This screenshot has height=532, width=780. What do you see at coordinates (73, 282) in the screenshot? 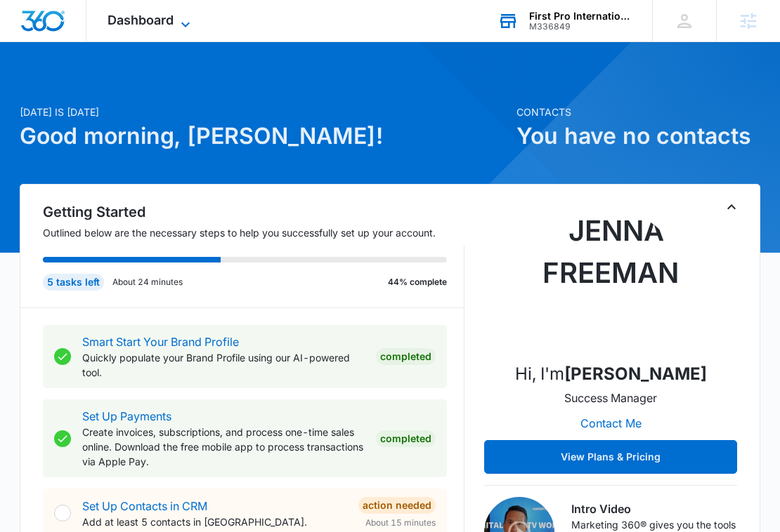
I see `div: 5 tasks left` at bounding box center [73, 282].